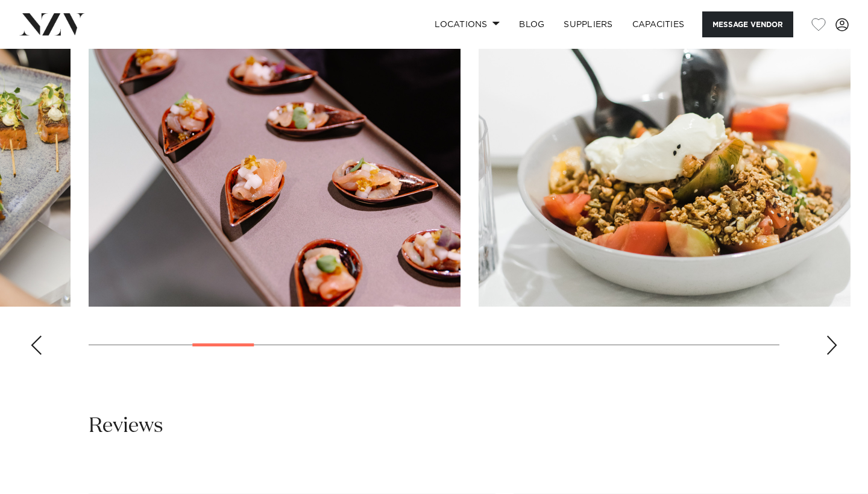 The height and width of the screenshot is (494, 868). I want to click on img: nzv-logo.png, so click(52, 24).